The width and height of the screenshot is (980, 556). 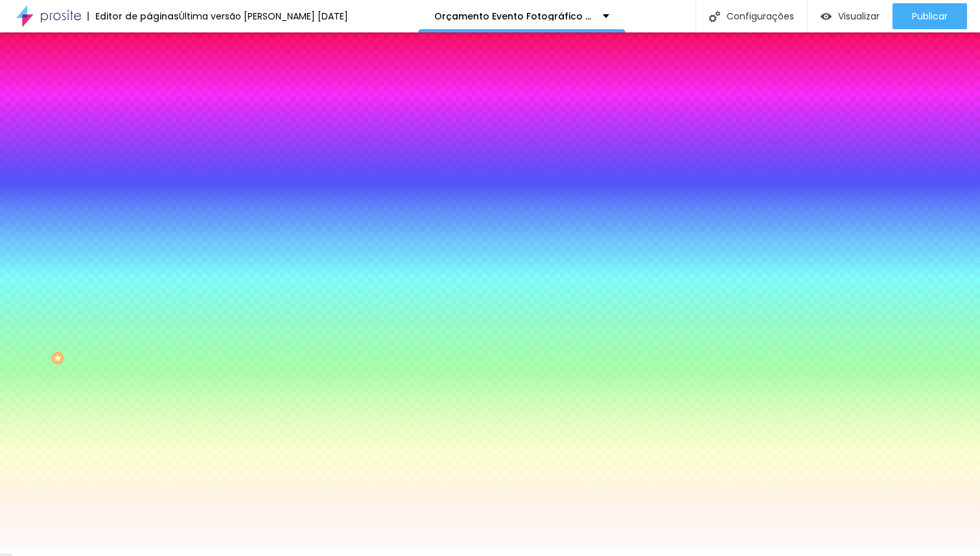 I want to click on img: Icone, so click(x=714, y=17).